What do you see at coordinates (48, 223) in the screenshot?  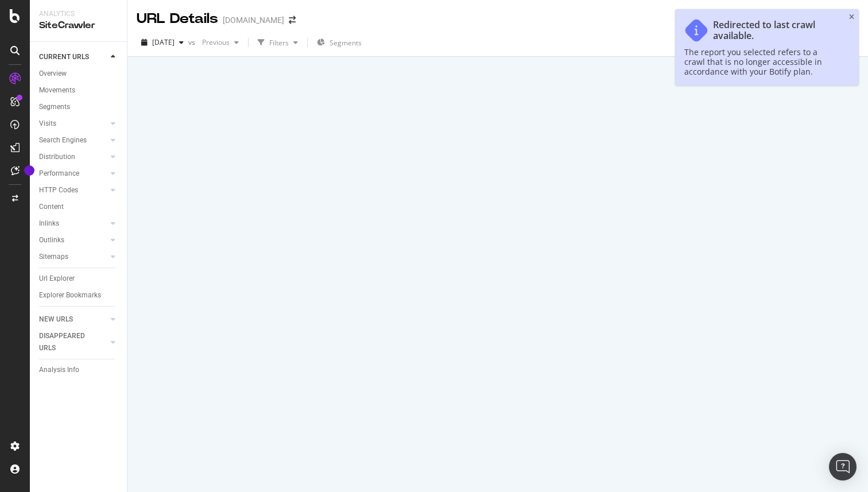 I see `div: Inlinks` at bounding box center [48, 223].